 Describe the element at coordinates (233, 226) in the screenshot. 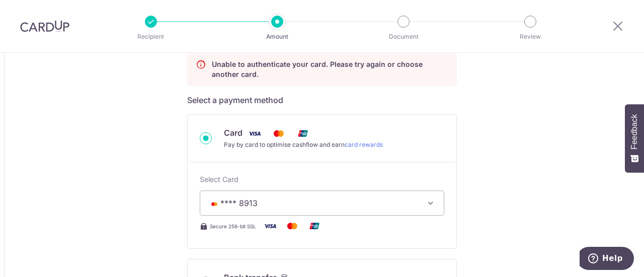

I see `span: Secure 256-bit SSL` at that location.